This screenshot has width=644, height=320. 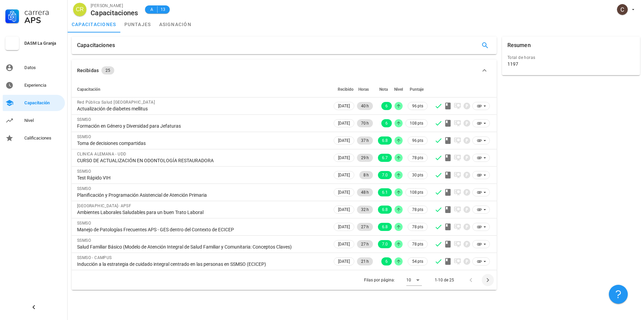 I want to click on div: Capacitación, so click(x=43, y=103).